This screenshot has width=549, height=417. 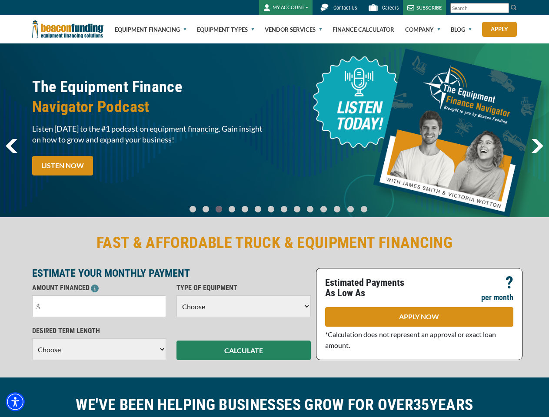 What do you see at coordinates (68, 29) in the screenshot?
I see `img: Beacon Funding Corporation logo` at bounding box center [68, 29].